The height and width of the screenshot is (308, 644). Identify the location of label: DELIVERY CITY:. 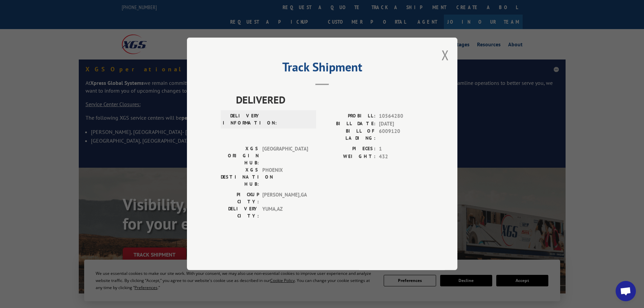
(239, 212).